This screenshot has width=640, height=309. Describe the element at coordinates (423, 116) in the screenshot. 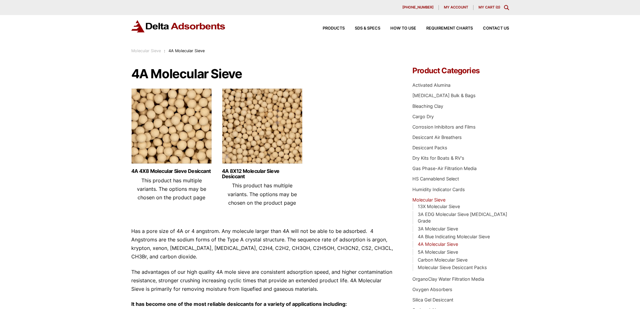

I see `a: Cargo Dry` at that location.